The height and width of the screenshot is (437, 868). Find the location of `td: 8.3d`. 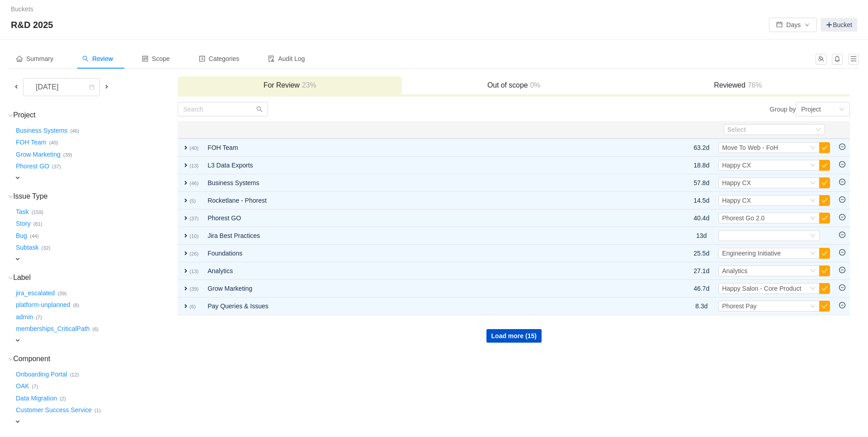

td: 8.3d is located at coordinates (701, 307).